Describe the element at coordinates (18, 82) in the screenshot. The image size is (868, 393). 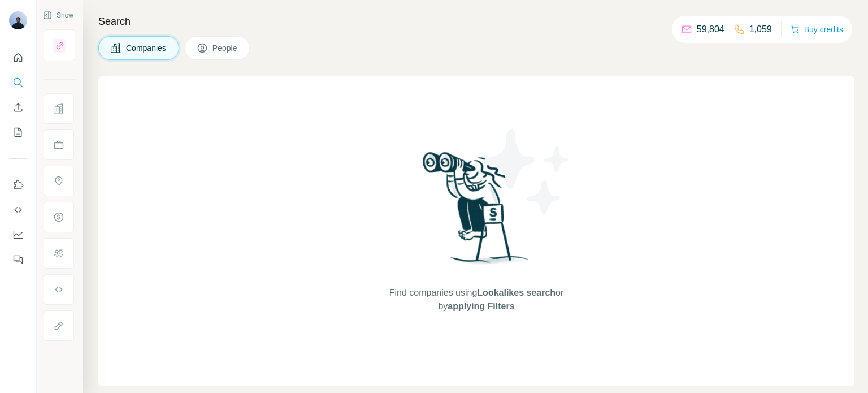
I see `button: Search` at that location.